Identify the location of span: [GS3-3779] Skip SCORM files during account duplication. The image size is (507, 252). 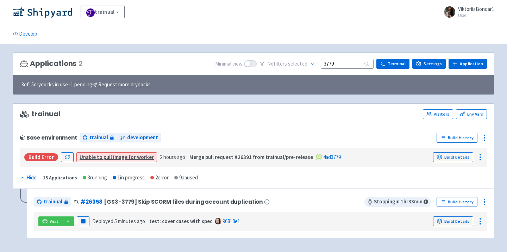
(183, 202).